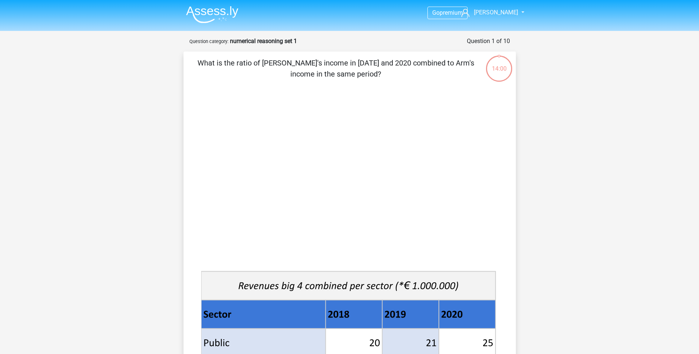 Image resolution: width=699 pixels, height=354 pixels. What do you see at coordinates (451, 13) in the screenshot?
I see `span: premium` at bounding box center [451, 13].